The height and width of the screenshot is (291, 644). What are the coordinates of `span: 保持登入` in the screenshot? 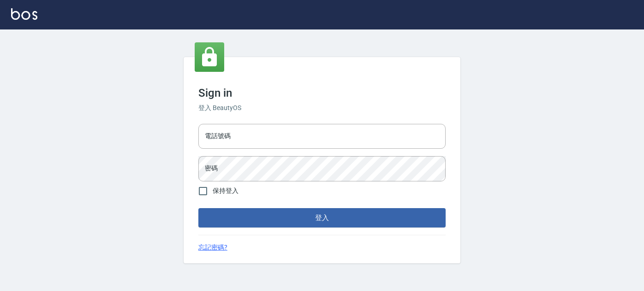 It's located at (225, 191).